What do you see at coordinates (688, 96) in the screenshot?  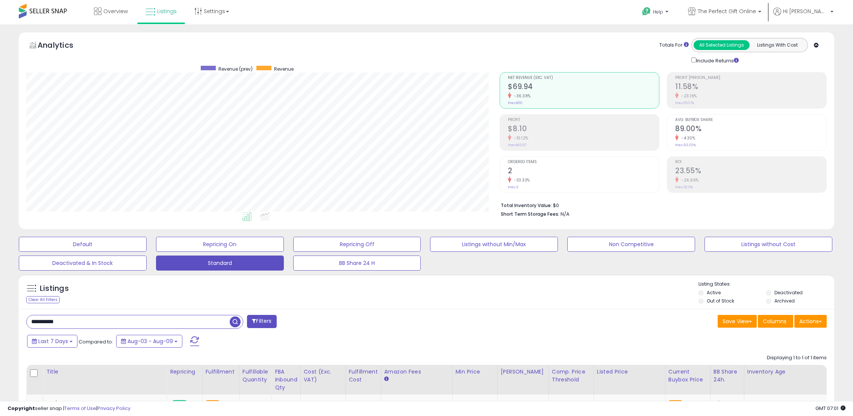 I see `small: -23.16%` at bounding box center [688, 96].